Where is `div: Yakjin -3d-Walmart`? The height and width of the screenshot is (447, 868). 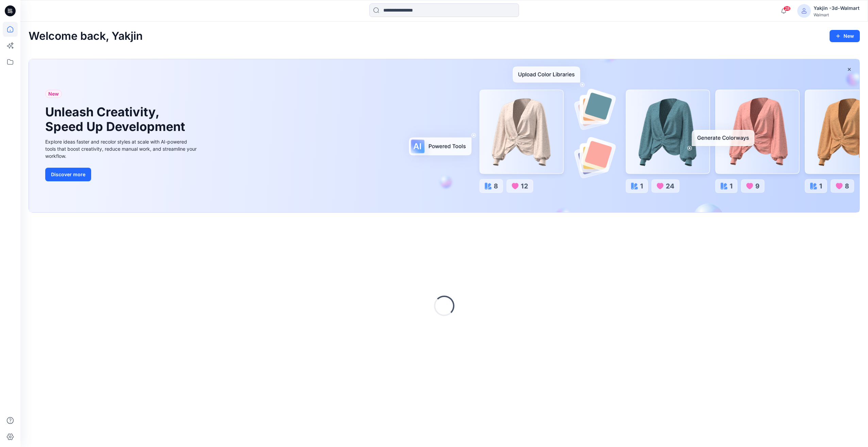 div: Yakjin -3d-Walmart is located at coordinates (837, 9).